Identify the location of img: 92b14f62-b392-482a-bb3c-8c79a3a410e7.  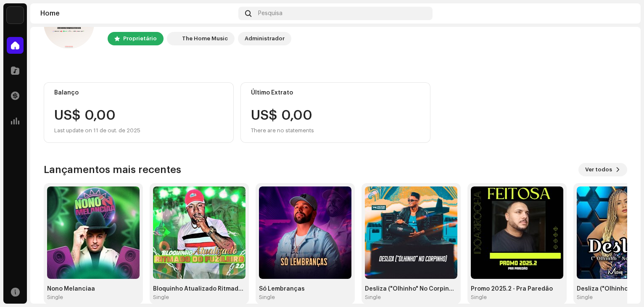
(199, 233).